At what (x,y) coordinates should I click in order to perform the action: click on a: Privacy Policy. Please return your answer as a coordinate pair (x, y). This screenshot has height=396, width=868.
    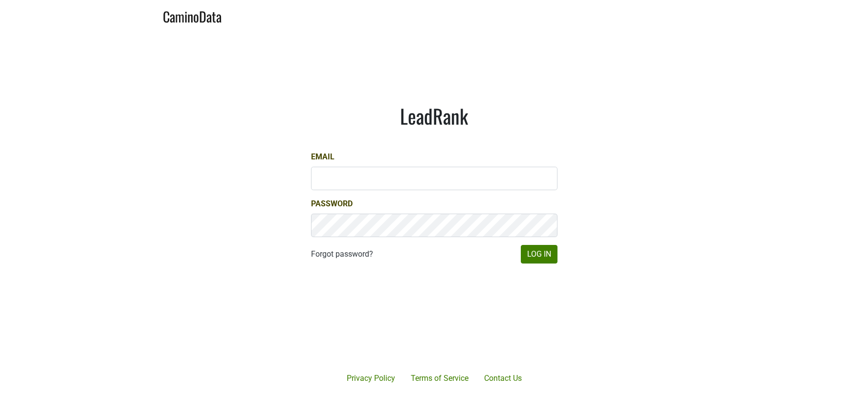
    Looking at the image, I should click on (370, 378).